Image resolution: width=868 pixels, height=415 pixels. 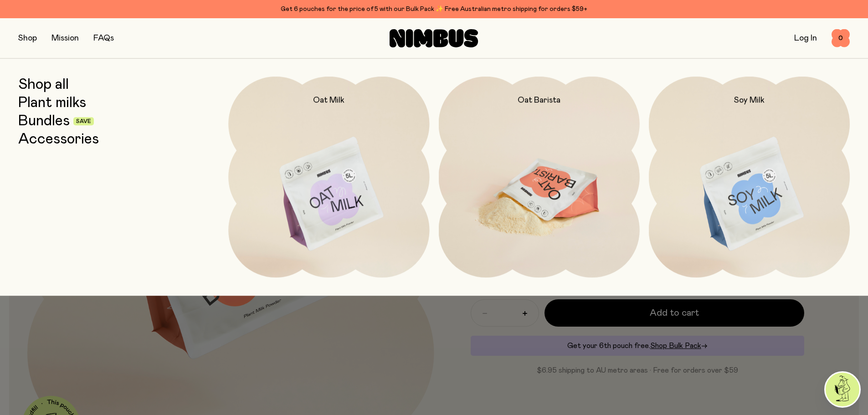 I want to click on h2: Oat Milk, so click(x=329, y=100).